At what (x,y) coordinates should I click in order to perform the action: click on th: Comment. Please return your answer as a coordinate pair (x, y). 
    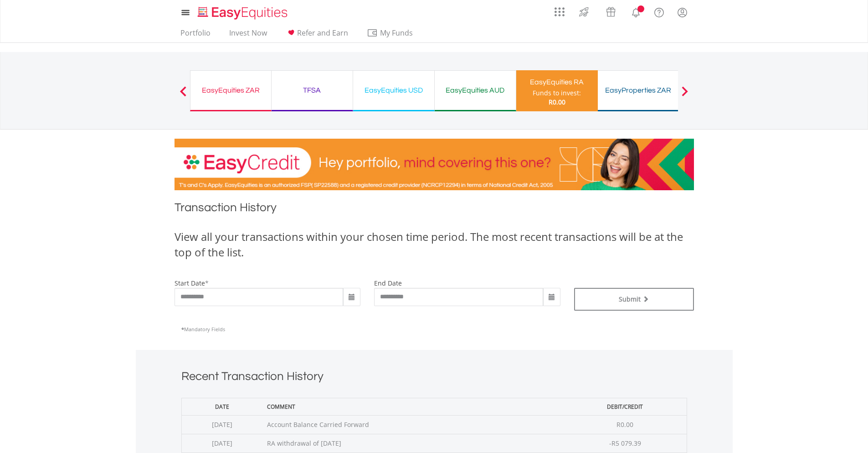
    Looking at the image, I should click on (414, 406).